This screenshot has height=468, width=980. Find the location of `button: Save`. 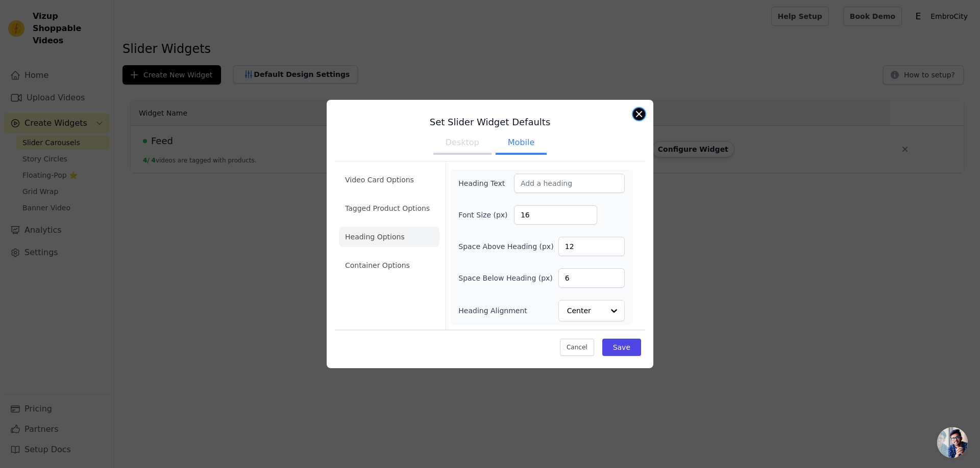

button: Save is located at coordinates (621, 348).